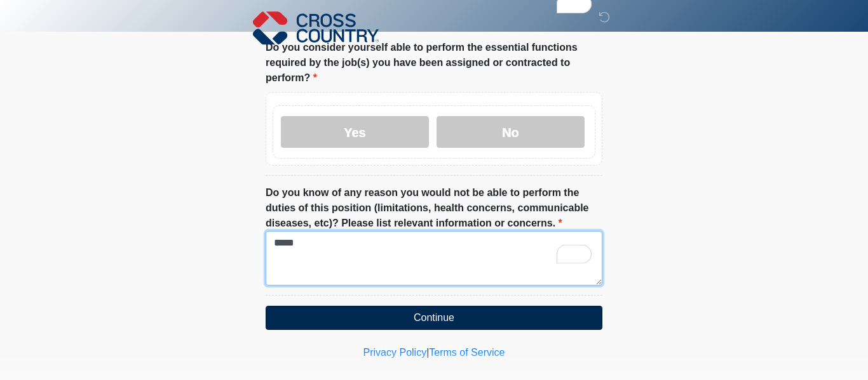 The image size is (868, 380). Describe the element at coordinates (434, 258) in the screenshot. I see `textarea: To enrich screen reader interactions, please activate Accessibility in Grammarly extension settings` at that location.